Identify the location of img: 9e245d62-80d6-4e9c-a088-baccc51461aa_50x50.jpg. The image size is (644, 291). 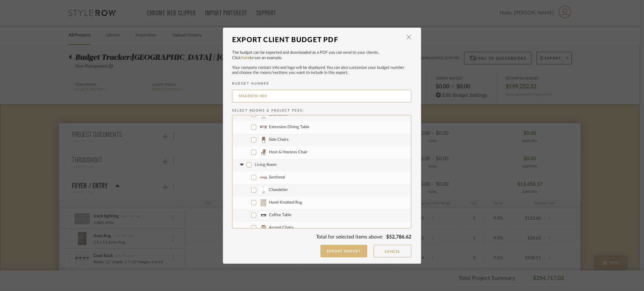
(263, 190).